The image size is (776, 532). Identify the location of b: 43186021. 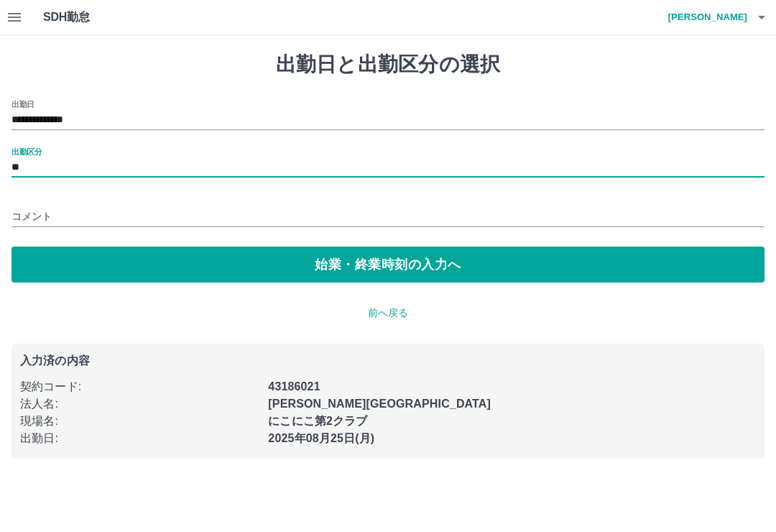
(294, 386).